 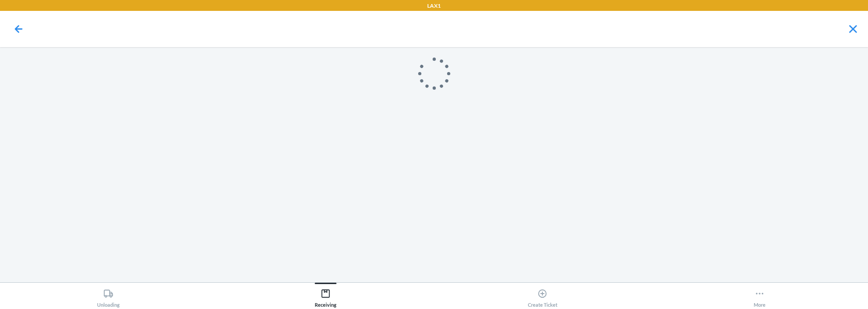 I want to click on button: Create Ticket, so click(x=542, y=295).